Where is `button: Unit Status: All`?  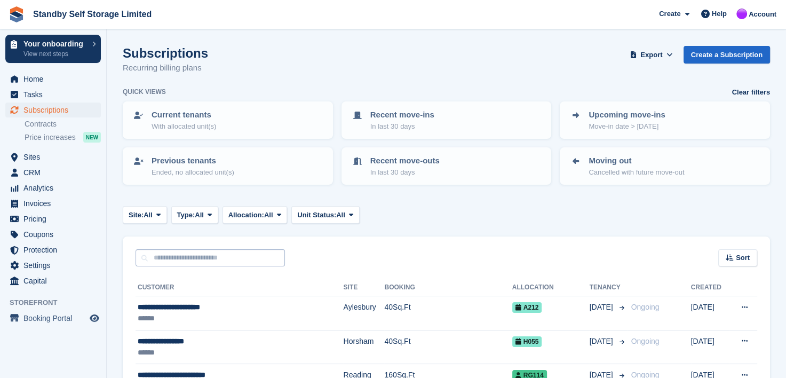 button: Unit Status: All is located at coordinates (325, 214).